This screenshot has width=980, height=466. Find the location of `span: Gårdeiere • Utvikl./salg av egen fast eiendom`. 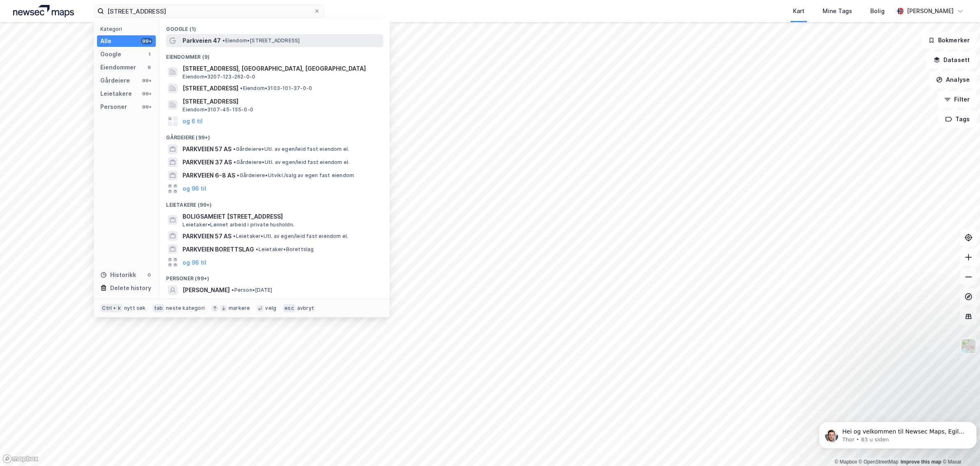

span: Gårdeiere • Utvikl./salg av egen fast eiendom is located at coordinates (295, 175).